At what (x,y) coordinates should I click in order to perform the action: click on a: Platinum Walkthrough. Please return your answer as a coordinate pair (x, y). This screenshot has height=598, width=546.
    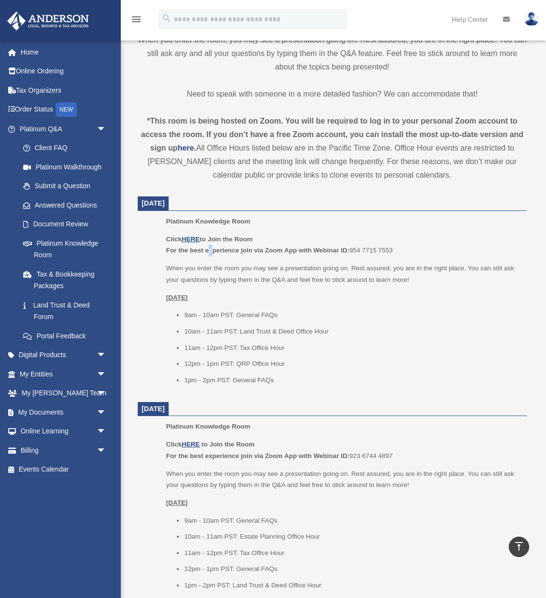
    Looking at the image, I should click on (67, 167).